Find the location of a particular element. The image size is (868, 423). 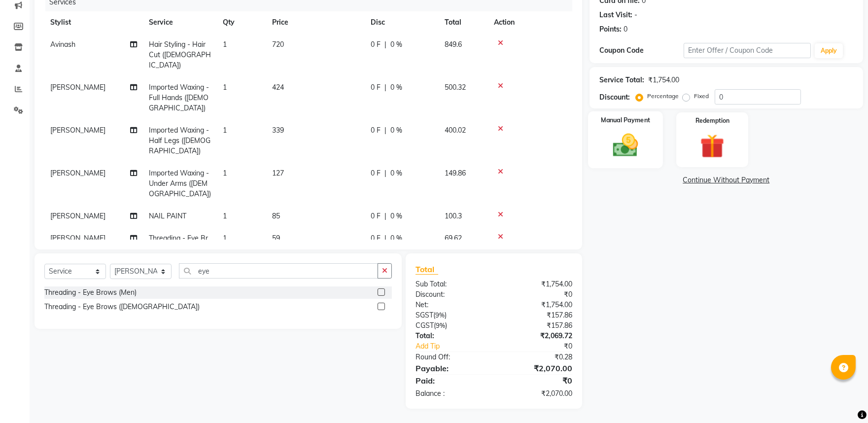

div: ₹2,069.72 is located at coordinates (537, 336).